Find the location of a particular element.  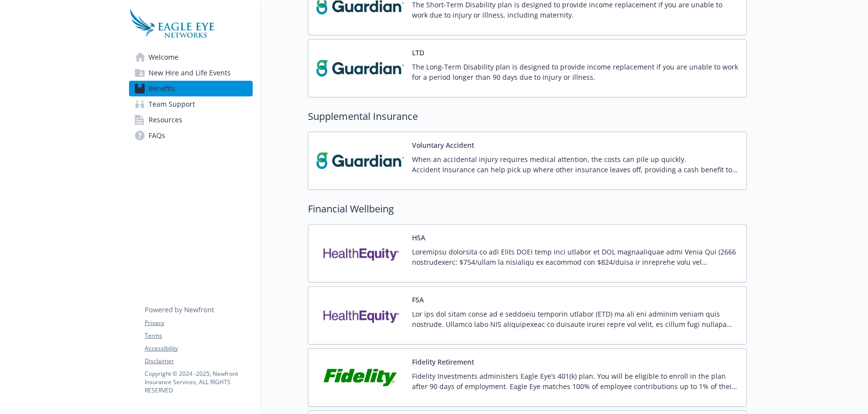

button: Fidelity Retirement is located at coordinates (443, 362).